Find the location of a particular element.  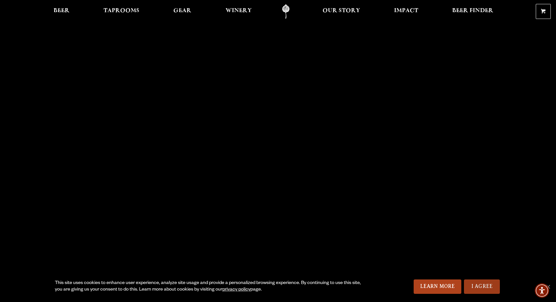

span: Impact is located at coordinates (406, 11).